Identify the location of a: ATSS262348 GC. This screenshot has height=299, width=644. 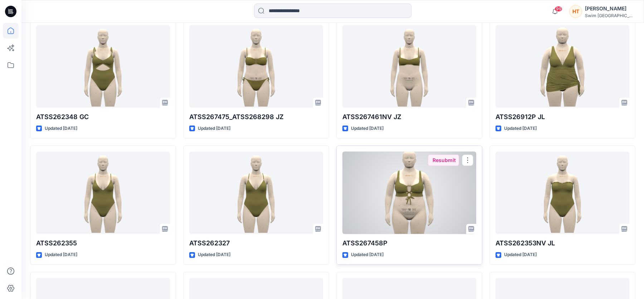
(103, 66).